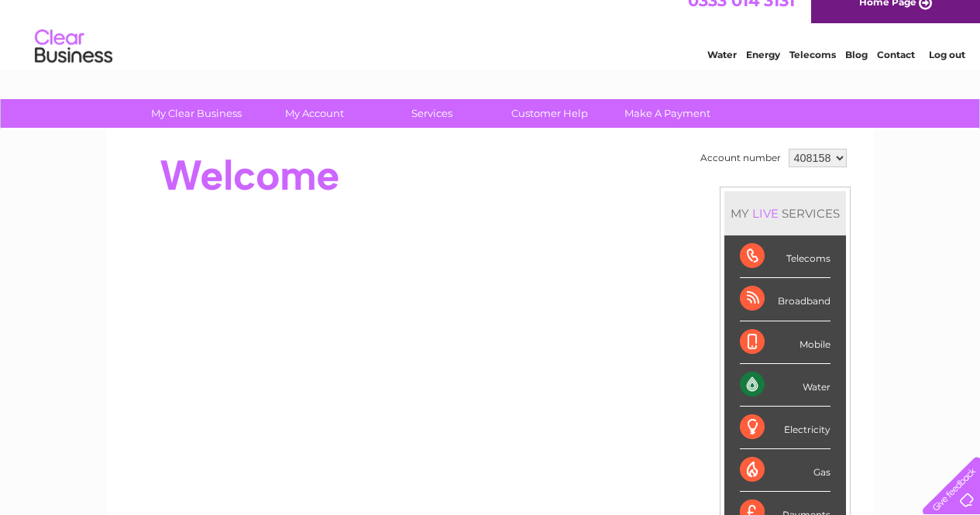 This screenshot has height=515, width=980. Describe the element at coordinates (742, 17) in the screenshot. I see `a: 0333 014 3131` at that location.